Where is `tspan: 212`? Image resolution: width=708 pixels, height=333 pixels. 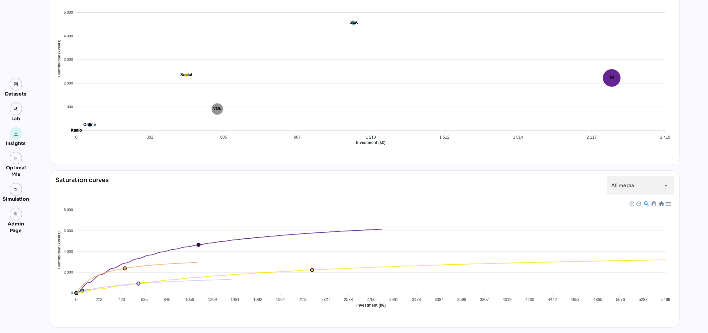 tspan: 212 is located at coordinates (99, 300).